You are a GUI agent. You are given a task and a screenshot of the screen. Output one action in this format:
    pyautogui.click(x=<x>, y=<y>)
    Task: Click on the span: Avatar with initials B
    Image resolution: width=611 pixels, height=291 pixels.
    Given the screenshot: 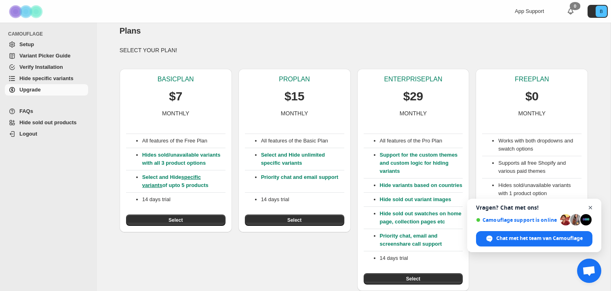 What is the action you would take?
    pyautogui.click(x=601, y=11)
    